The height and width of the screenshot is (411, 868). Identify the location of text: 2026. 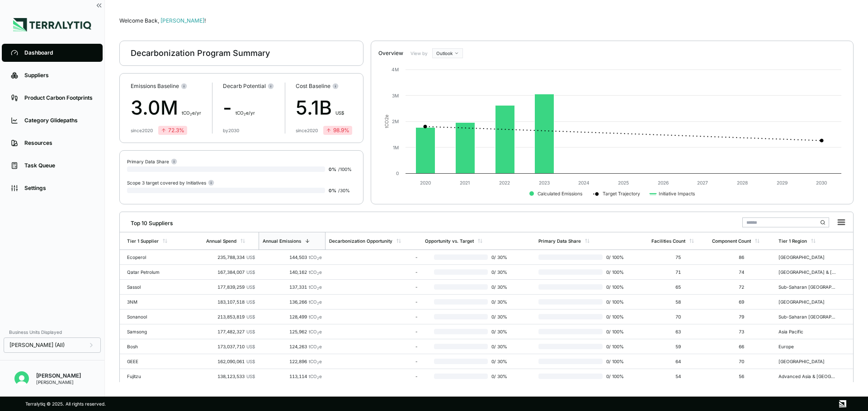
(663, 183).